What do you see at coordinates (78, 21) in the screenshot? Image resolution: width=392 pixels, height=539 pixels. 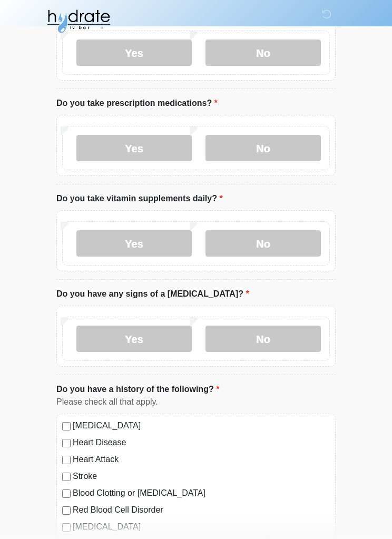 I see `img: Hydrate IV Bar - Glendale Logo` at bounding box center [78, 21].